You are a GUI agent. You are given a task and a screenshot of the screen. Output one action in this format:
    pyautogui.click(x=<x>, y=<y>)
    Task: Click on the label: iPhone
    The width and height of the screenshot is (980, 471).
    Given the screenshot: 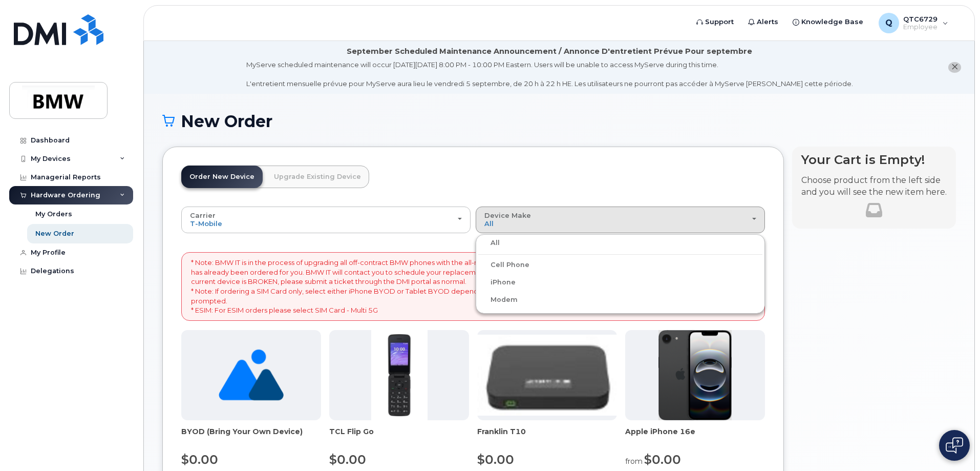 What is the action you would take?
    pyautogui.click(x=497, y=282)
    